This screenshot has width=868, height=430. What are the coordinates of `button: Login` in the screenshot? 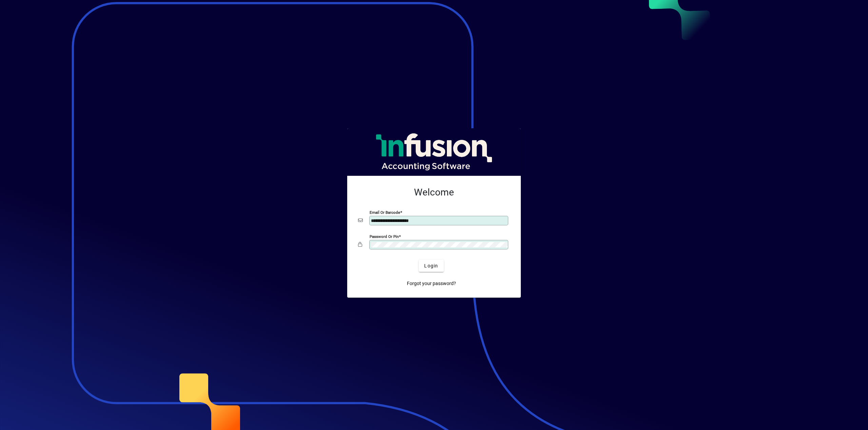 It's located at (431, 266).